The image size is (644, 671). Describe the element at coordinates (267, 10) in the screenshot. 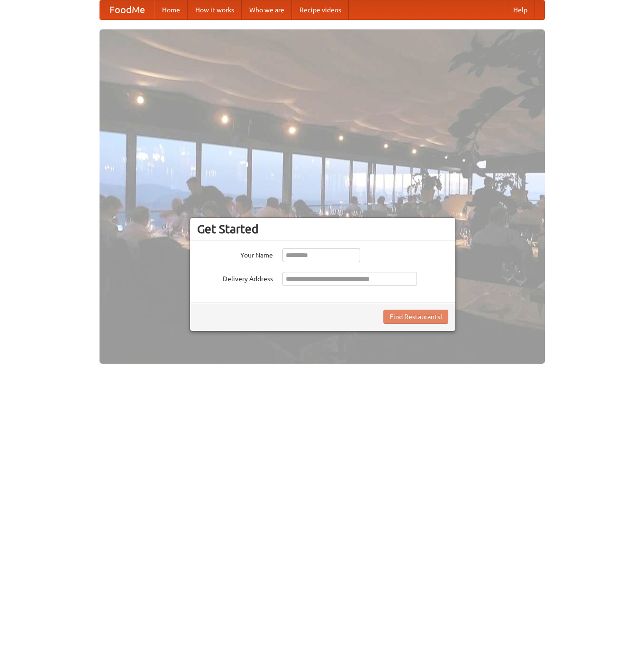

I see `a: Who we are` at that location.